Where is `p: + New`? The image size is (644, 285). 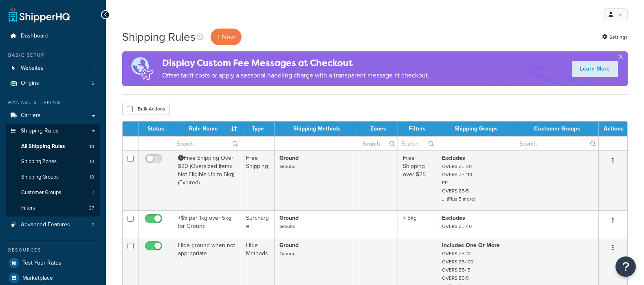 p: + New is located at coordinates (226, 37).